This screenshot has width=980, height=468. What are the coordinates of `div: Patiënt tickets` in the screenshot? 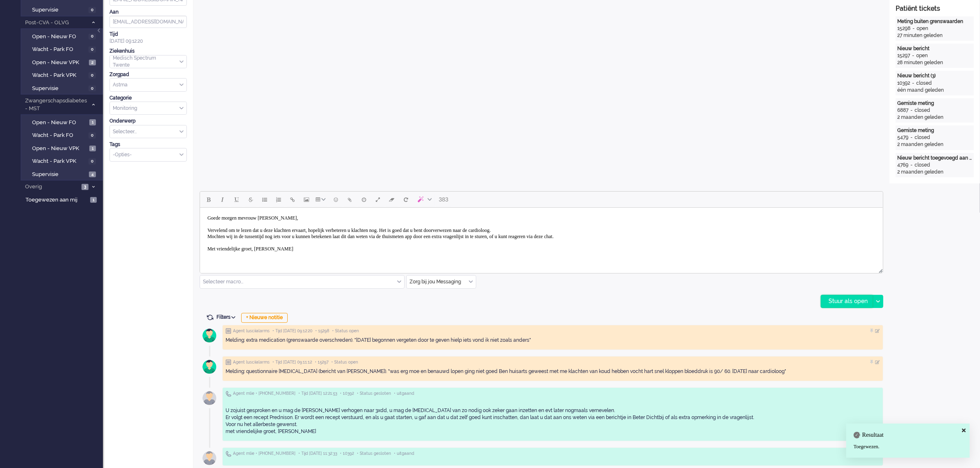 It's located at (935, 9).